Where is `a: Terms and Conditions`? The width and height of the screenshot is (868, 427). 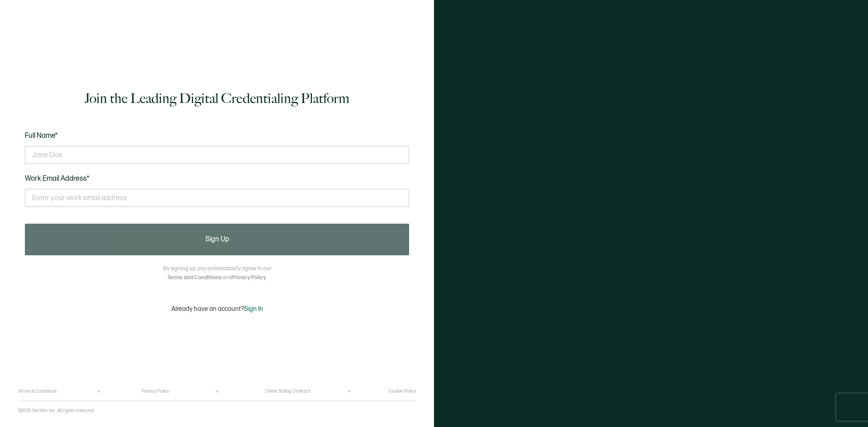 a: Terms and Conditions is located at coordinates (194, 277).